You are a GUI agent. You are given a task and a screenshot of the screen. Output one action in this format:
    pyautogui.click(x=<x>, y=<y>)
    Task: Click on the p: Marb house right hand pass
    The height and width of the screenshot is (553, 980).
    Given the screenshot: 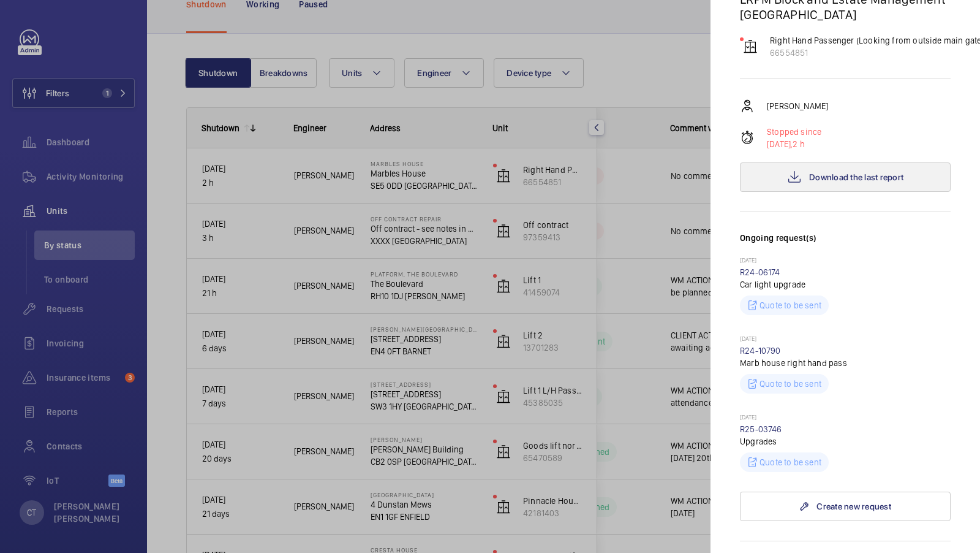 What is the action you would take?
    pyautogui.click(x=845, y=363)
    